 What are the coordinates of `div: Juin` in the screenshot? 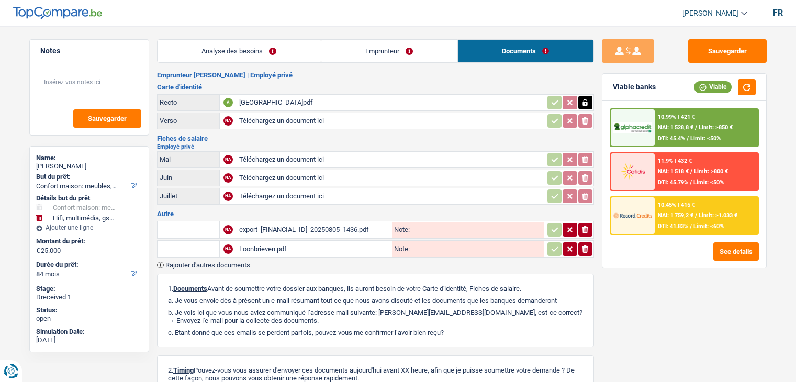 It's located at (188, 177).